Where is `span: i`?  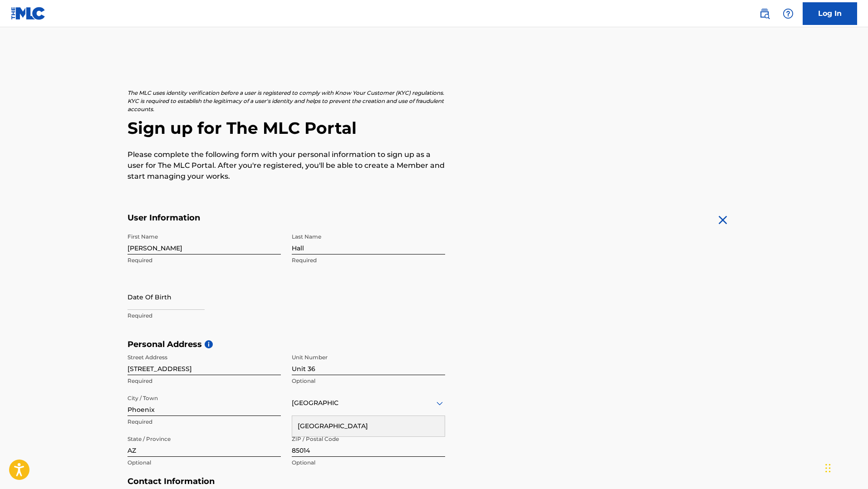 span: i is located at coordinates (208, 344).